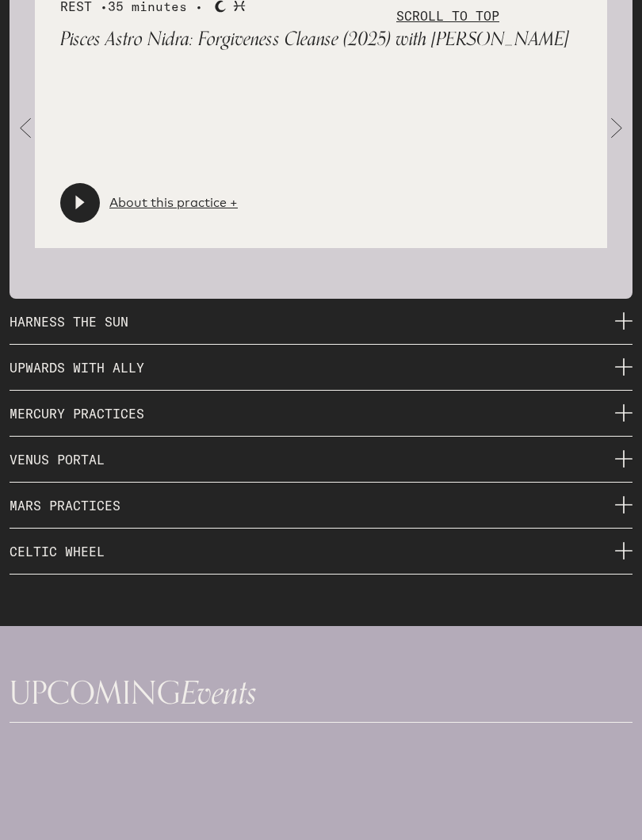  Describe the element at coordinates (173, 203) in the screenshot. I see `a: About this practice +` at that location.